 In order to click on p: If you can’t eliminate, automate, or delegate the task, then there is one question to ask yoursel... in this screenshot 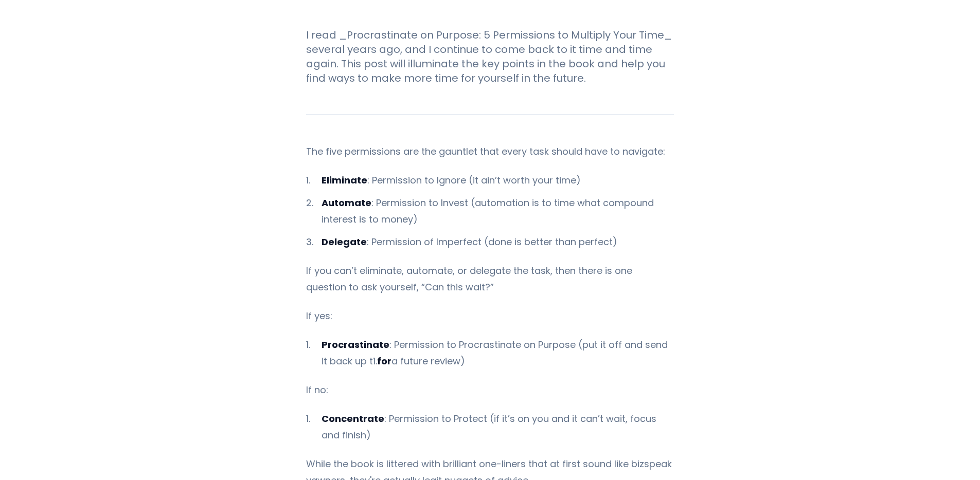, I will do `click(490, 280)`.